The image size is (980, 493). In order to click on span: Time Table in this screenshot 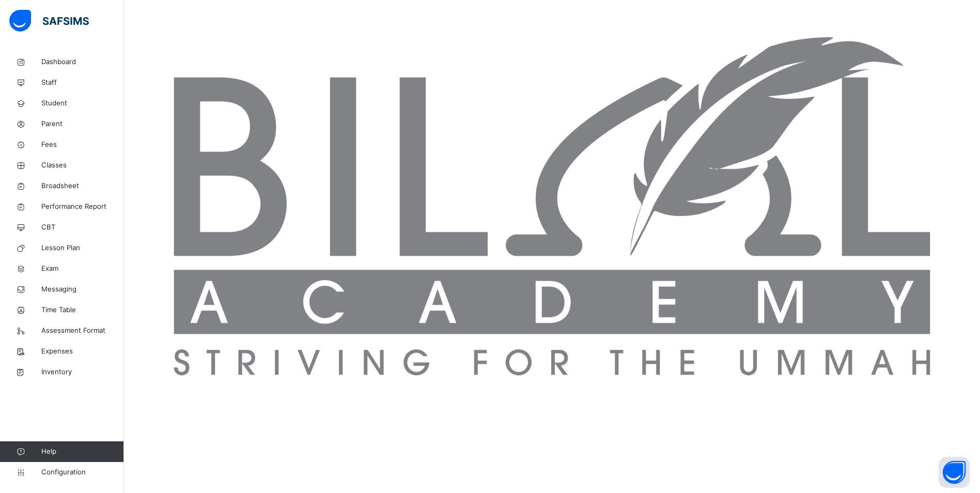, I will do `click(83, 310)`.